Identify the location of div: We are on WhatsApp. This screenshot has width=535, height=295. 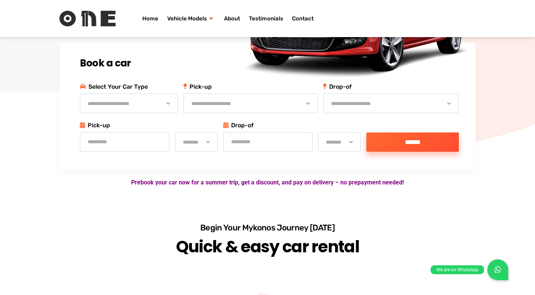
(458, 270).